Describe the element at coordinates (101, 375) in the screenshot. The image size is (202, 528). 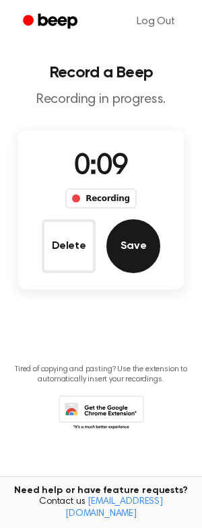
I see `p: Tired of copying and pasting? Use the extension to automatically insert your recordings.` at that location.